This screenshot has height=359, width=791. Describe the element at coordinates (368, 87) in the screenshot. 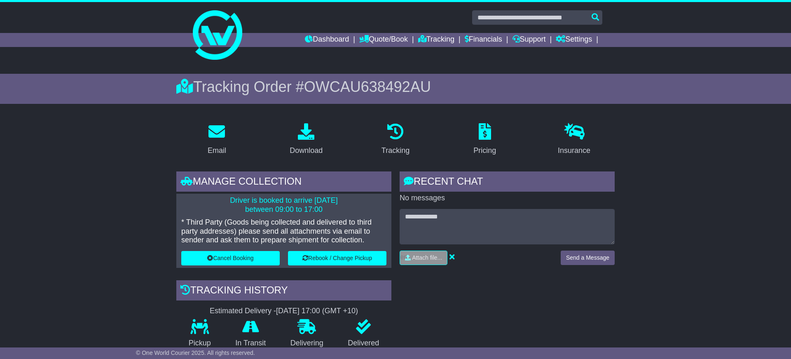

I see `span: OWCAU638492AU` at that location.